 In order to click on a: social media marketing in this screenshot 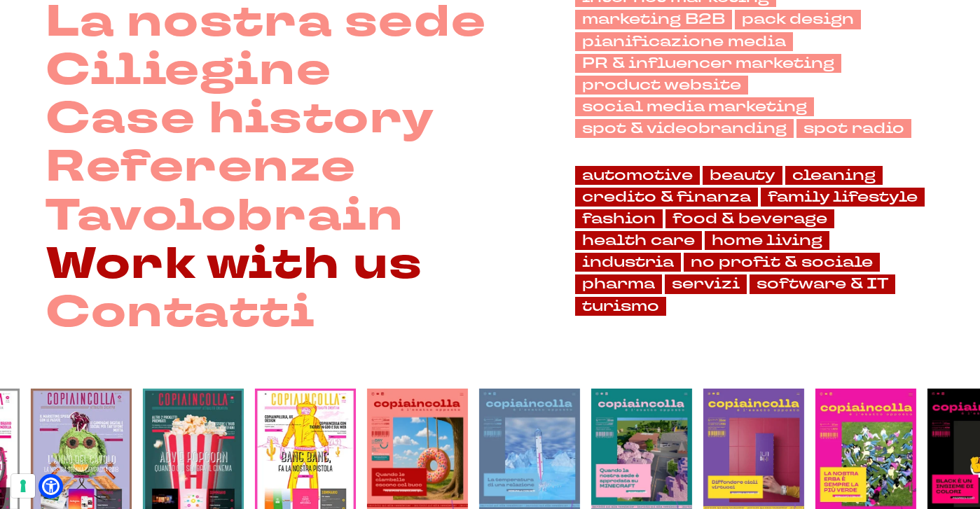, I will do `click(694, 106)`.